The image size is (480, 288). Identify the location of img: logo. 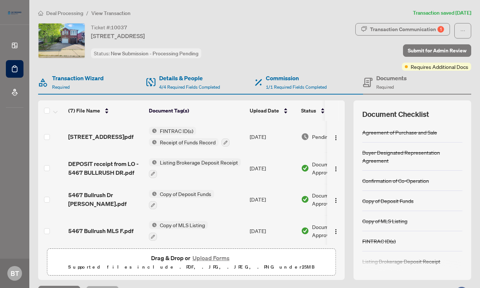
(15, 13).